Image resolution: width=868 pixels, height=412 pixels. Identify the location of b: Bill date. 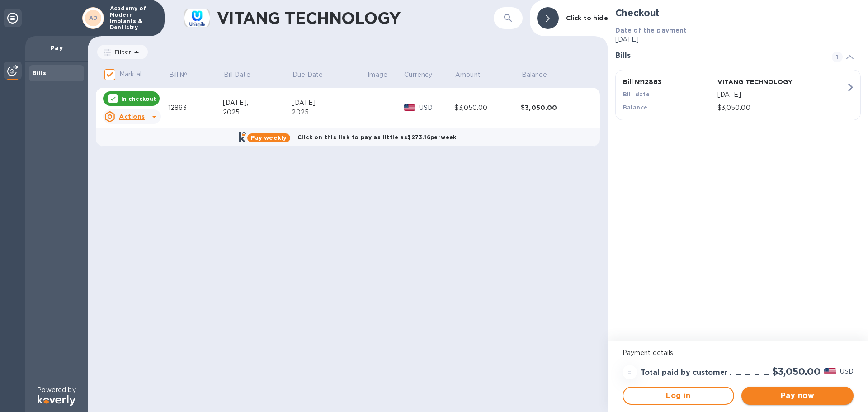
(637, 94).